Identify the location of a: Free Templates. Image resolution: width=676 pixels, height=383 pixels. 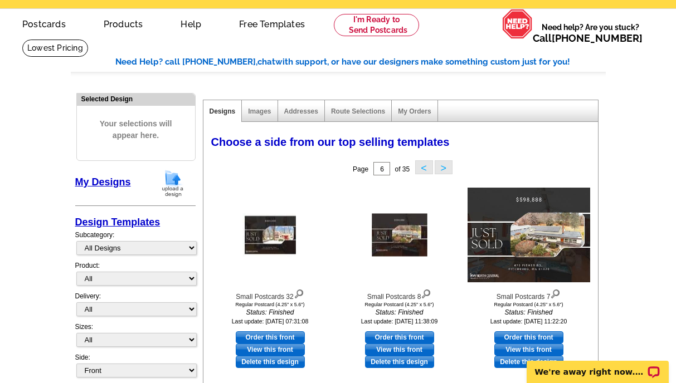
(272, 23).